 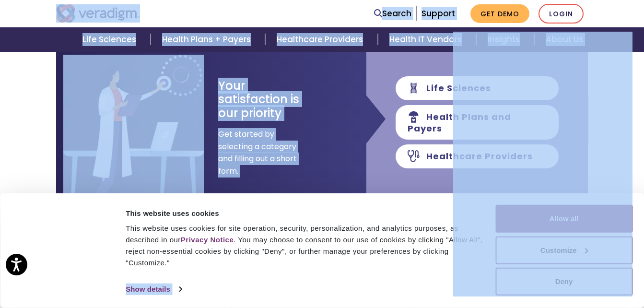 I want to click on a: Show details, so click(x=154, y=289).